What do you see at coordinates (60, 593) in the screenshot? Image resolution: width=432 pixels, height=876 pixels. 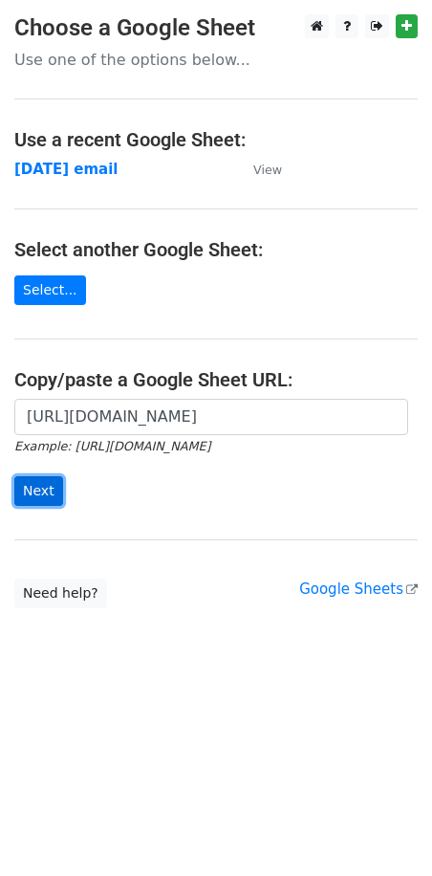 I see `a: Need help?` at bounding box center [60, 593].